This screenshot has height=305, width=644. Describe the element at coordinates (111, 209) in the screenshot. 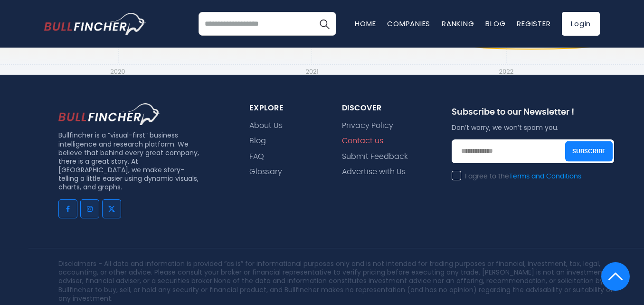

I see `a: Go to twitter` at that location.